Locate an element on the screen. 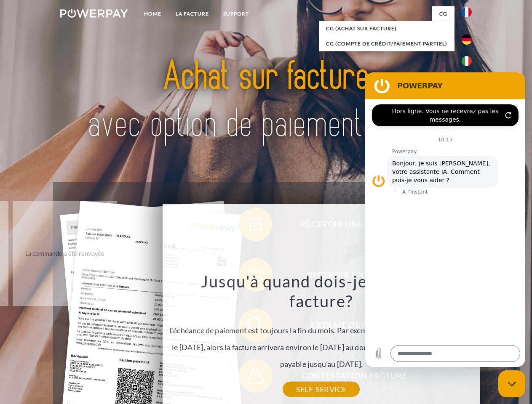  label: Hors ligne. Vous ne recevrez pas les messages. is located at coordinates (80, 43).